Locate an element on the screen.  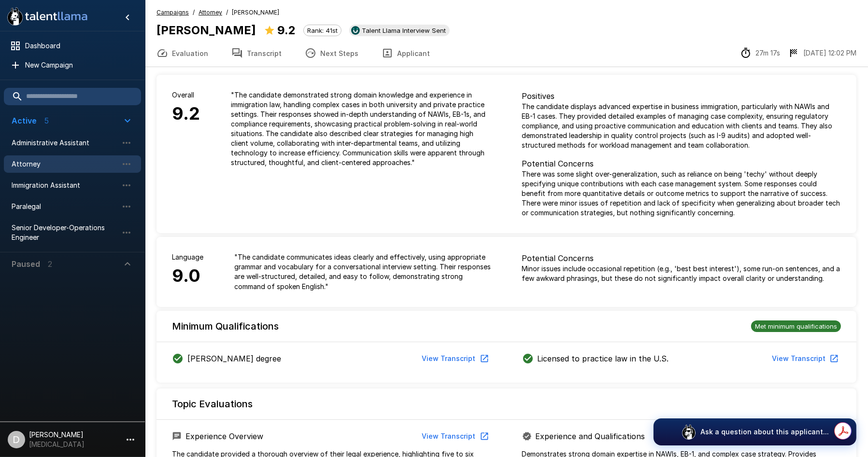
u: Attorney is located at coordinates (210, 12).